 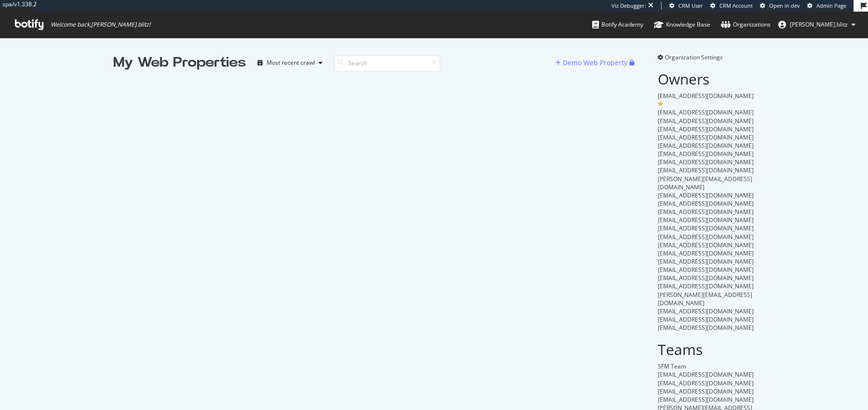 What do you see at coordinates (732, 6) in the screenshot?
I see `a: CRM Account` at bounding box center [732, 6].